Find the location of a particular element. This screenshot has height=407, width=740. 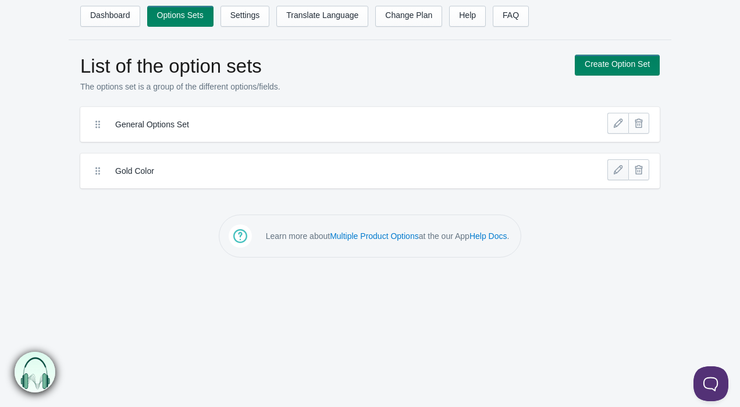

p: Learn more about at the our App . is located at coordinates (387, 236).